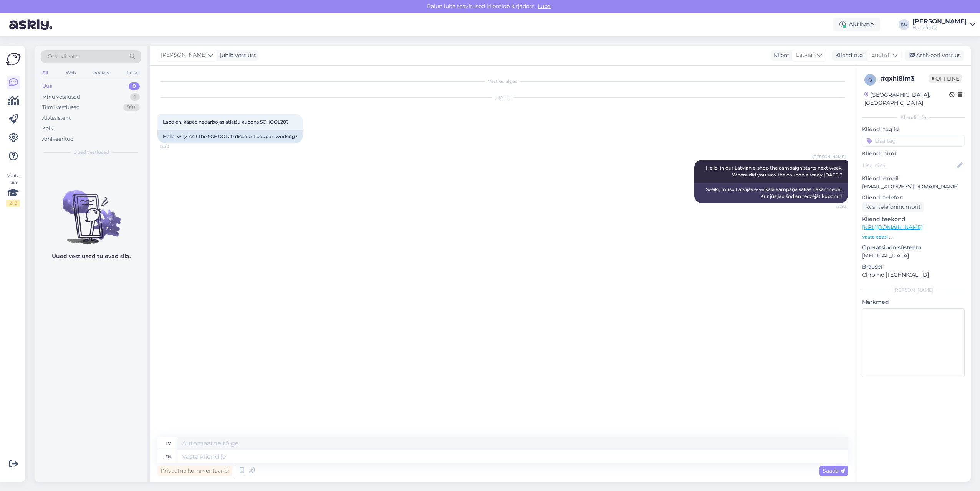 This screenshot has height=491, width=980. What do you see at coordinates (57, 118) in the screenshot?
I see `div: AI Assistent` at bounding box center [57, 118].